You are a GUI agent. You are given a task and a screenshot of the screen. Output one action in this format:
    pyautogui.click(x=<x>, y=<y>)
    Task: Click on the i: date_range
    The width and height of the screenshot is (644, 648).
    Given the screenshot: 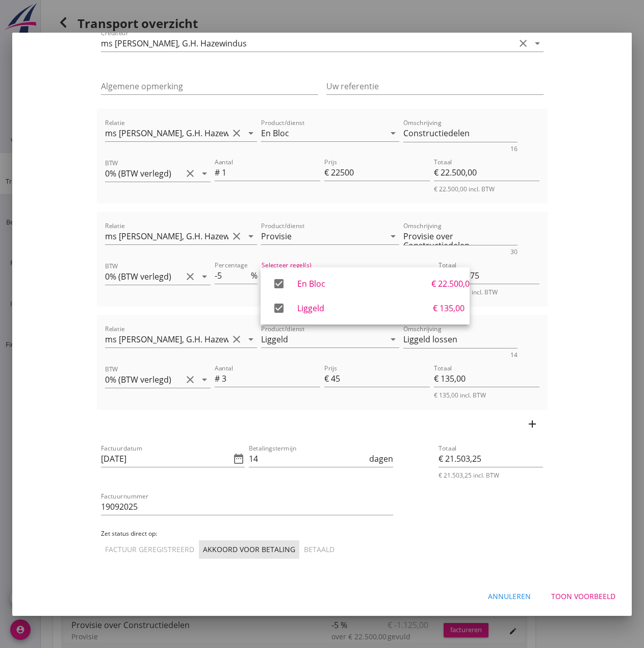 What is the action you would take?
    pyautogui.click(x=238, y=458)
    